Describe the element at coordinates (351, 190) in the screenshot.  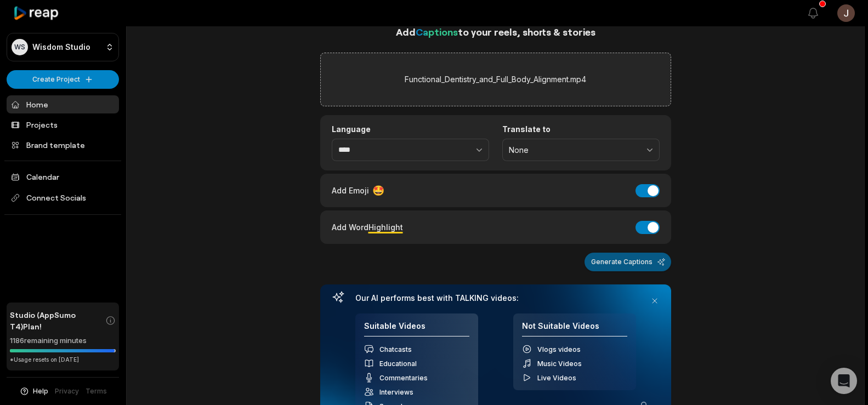
I see `span: Add Emoji` at that location.